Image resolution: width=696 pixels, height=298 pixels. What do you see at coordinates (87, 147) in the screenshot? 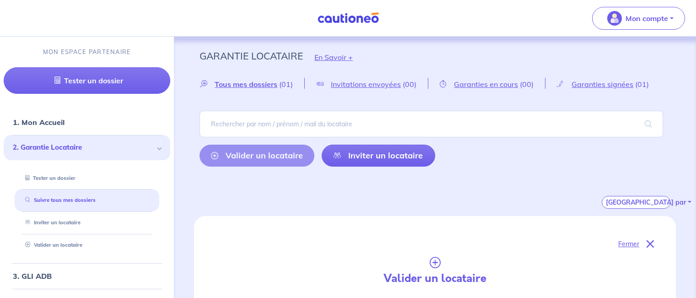
I see `div: 2. Garantie Locataire` at bounding box center [87, 147].